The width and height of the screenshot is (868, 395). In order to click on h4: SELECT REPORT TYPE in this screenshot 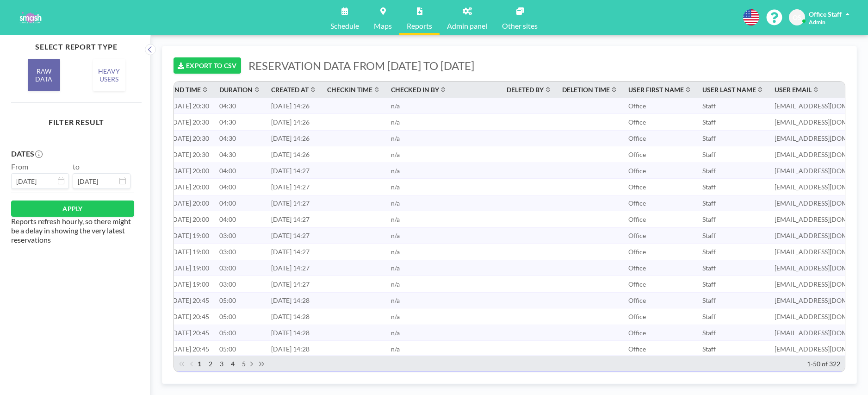, I will do `click(76, 47)`.